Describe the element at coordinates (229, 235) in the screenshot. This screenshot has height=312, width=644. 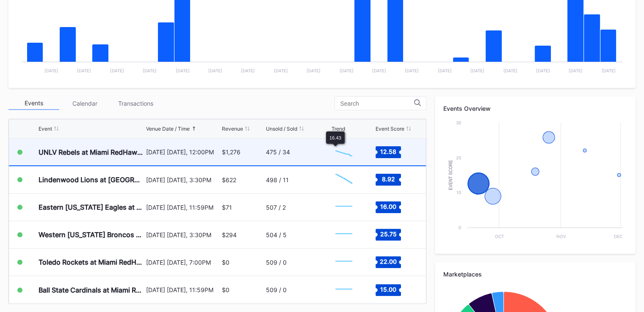
I see `div: $294` at that location.